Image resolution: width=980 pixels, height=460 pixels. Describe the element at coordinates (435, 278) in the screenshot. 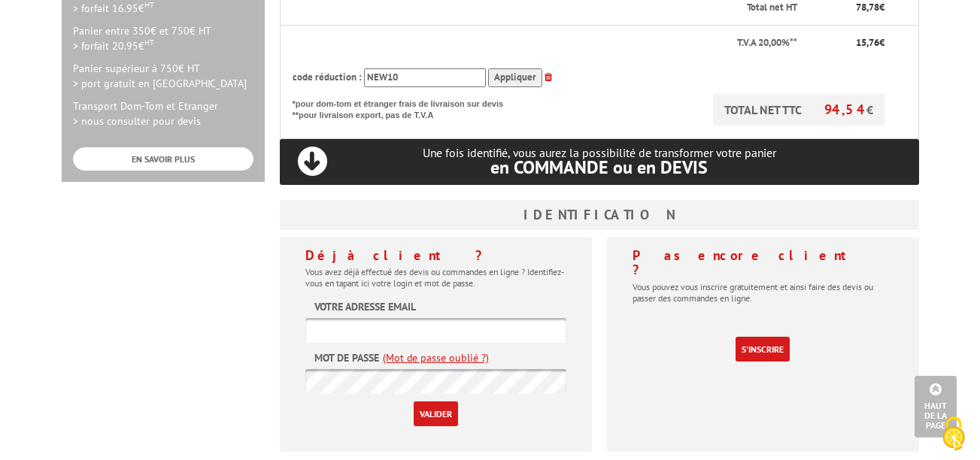

I see `p: Vous avez déjà effectué des devis ou commandes en ligne ? Identifiez-vous en tapant ici votre log...` at that location.